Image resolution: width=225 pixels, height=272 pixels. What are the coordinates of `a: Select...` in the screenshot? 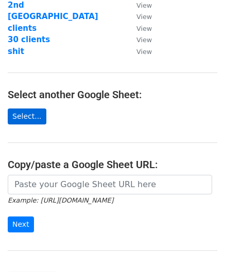 It's located at (27, 116).